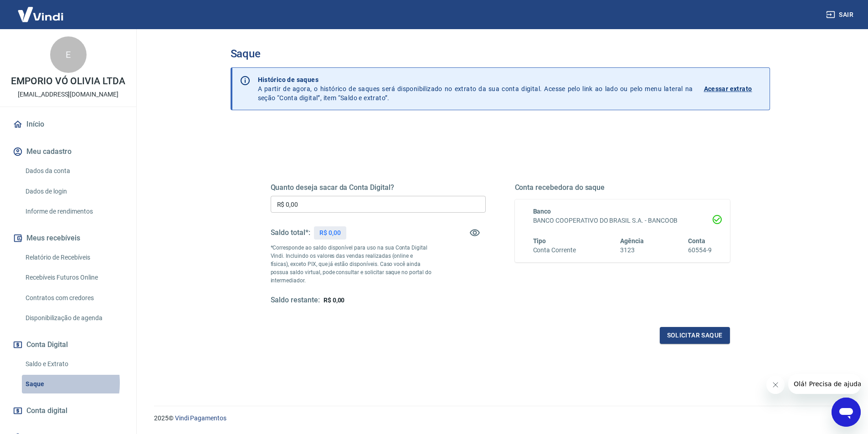 The height and width of the screenshot is (434, 868). What do you see at coordinates (40, 14) in the screenshot?
I see `img: Vindi` at bounding box center [40, 14].